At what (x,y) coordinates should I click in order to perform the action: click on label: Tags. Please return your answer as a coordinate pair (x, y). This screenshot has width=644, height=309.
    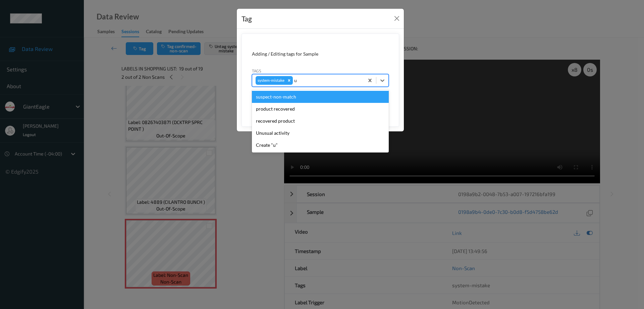
    Looking at the image, I should click on (256, 71).